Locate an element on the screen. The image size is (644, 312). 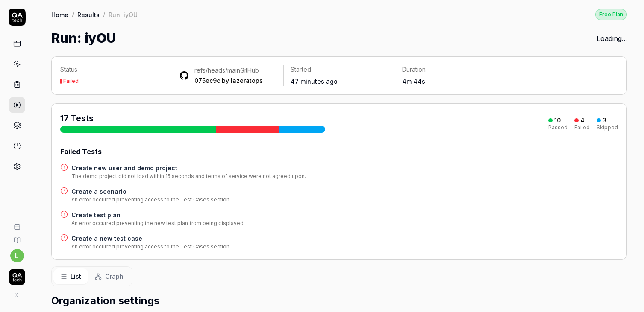
div: 10 is located at coordinates (557, 120).